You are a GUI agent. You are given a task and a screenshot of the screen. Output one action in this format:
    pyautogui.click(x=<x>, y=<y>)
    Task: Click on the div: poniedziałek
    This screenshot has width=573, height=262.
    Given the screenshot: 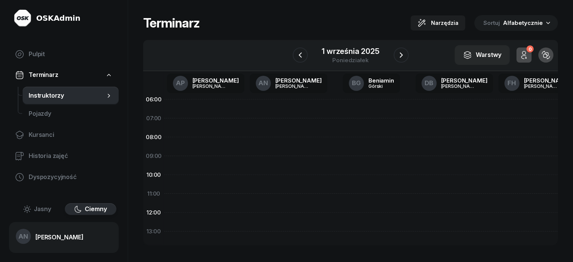 What is the action you would take?
    pyautogui.click(x=350, y=60)
    